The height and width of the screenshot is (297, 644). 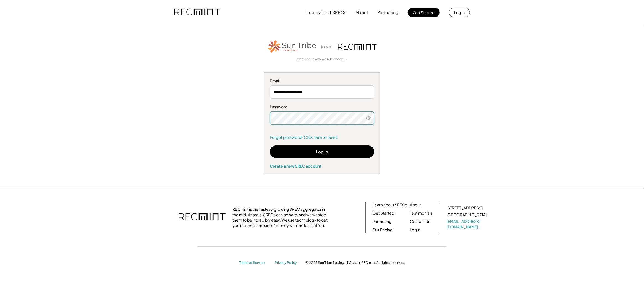 What do you see at coordinates (382, 230) in the screenshot?
I see `a: Our Pricing` at bounding box center [382, 230].